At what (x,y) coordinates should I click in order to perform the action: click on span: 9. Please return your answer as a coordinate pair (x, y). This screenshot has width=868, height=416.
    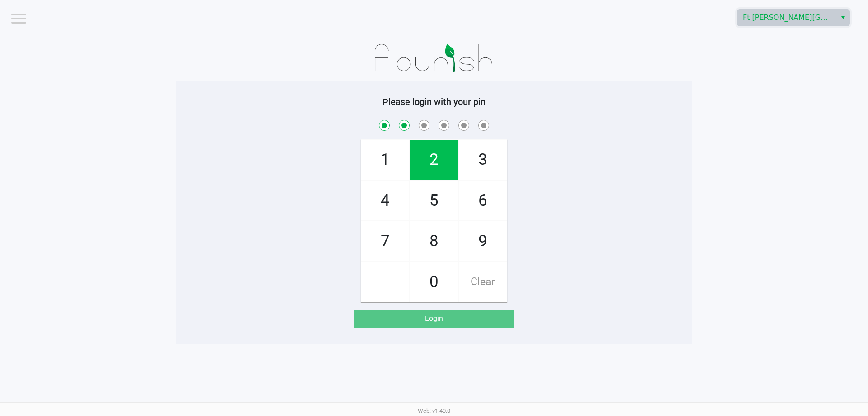
    Looking at the image, I should click on (482, 241).